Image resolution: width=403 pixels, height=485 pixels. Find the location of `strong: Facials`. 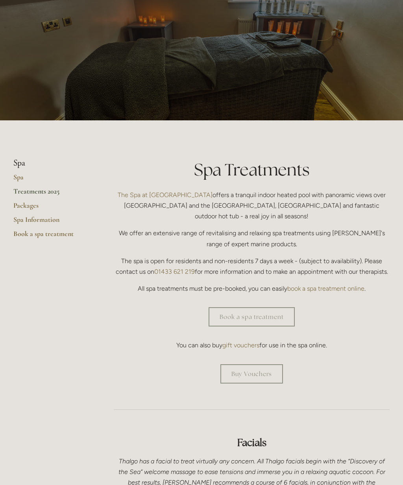

strong: Facials is located at coordinates (252, 442).